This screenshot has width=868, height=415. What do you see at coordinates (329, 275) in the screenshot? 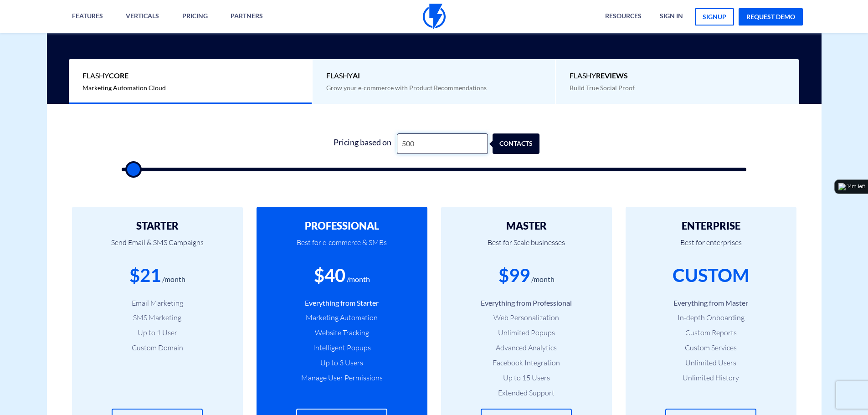
I see `div: $40` at bounding box center [329, 275].